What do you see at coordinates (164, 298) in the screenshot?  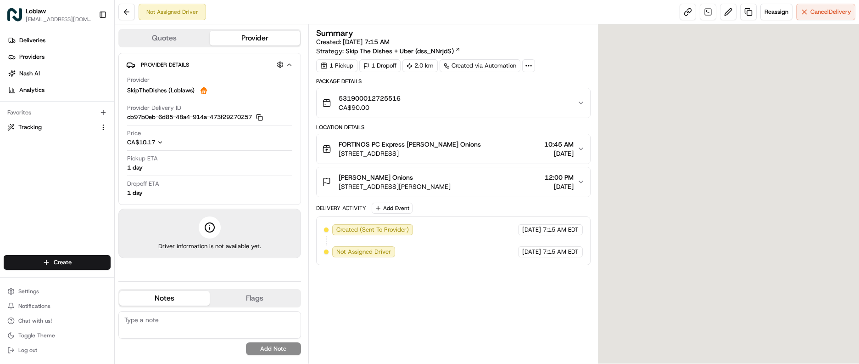 I see `button: Notes` at bounding box center [164, 298].